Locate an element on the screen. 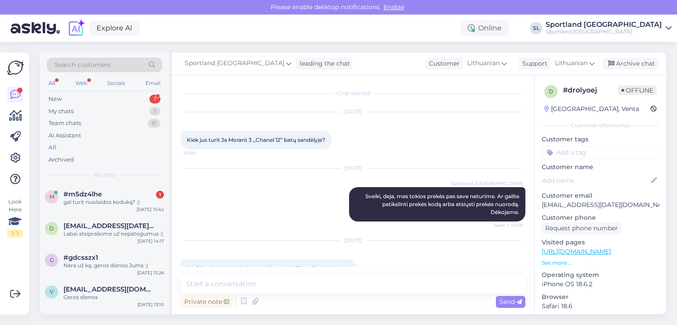  div: Labai atsiprašome už nepatogumus :( is located at coordinates (114, 234).